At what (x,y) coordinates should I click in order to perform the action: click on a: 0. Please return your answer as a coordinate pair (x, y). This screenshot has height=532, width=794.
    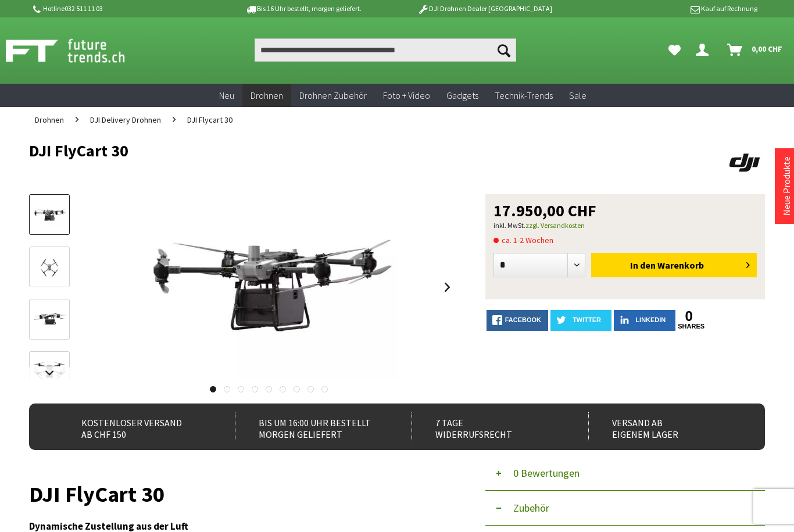
    Looking at the image, I should click on (689, 316).